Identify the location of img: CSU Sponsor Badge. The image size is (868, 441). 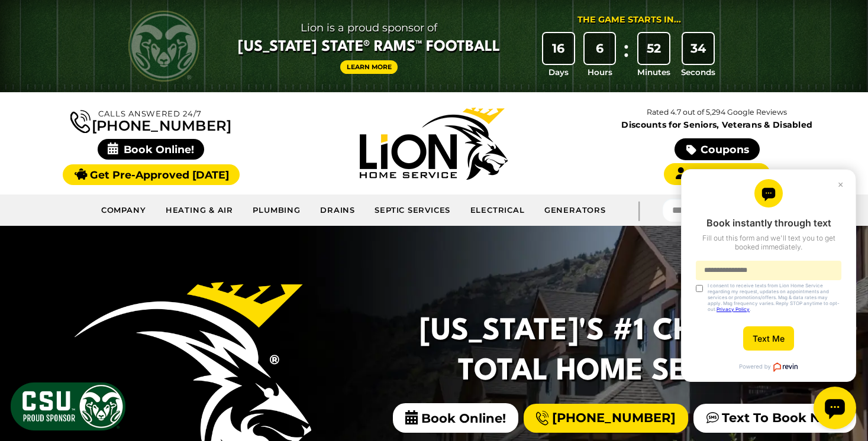
(68, 406).